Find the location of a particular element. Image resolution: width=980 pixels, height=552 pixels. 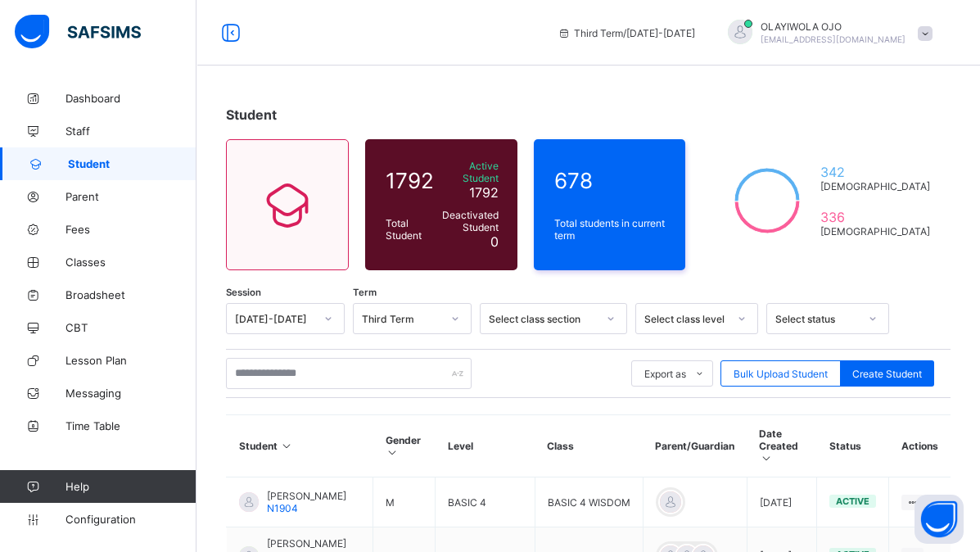

span: Parent is located at coordinates (131, 197).